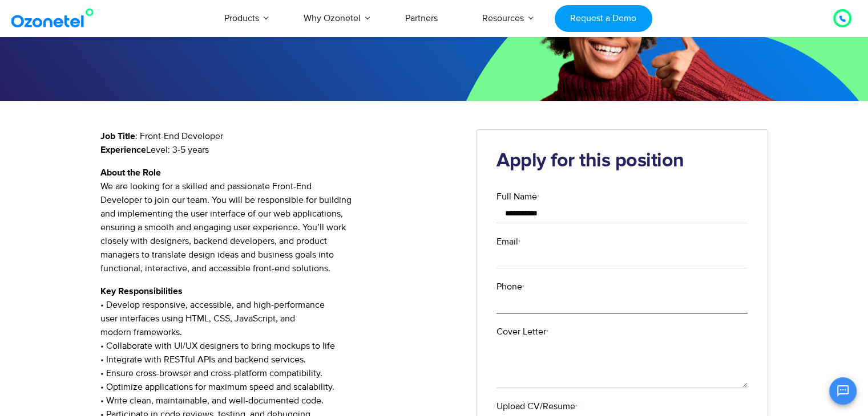 The width and height of the screenshot is (868, 416). I want to click on button: Open chat, so click(843, 391).